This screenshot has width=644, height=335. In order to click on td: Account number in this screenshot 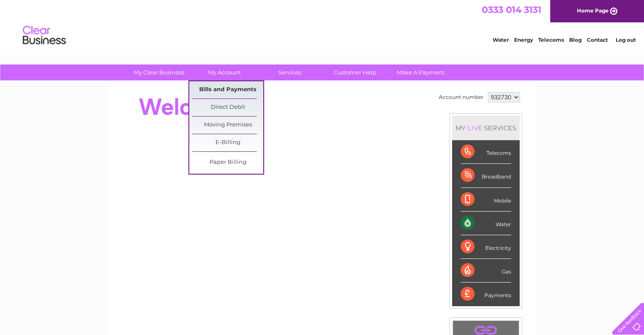, I will do `click(461, 97)`.